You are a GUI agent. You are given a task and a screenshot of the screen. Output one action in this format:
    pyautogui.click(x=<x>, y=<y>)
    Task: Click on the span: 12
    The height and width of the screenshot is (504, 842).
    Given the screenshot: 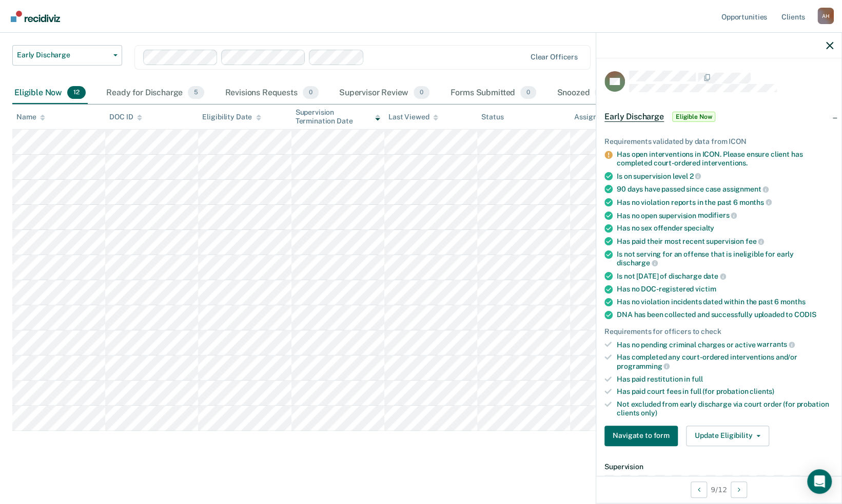 What is the action you would take?
    pyautogui.click(x=76, y=93)
    